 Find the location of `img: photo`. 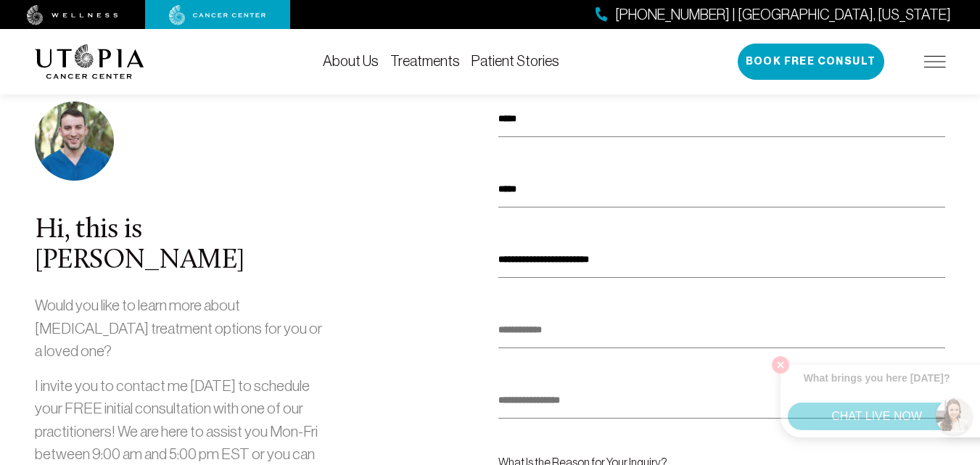

img: photo is located at coordinates (74, 141).